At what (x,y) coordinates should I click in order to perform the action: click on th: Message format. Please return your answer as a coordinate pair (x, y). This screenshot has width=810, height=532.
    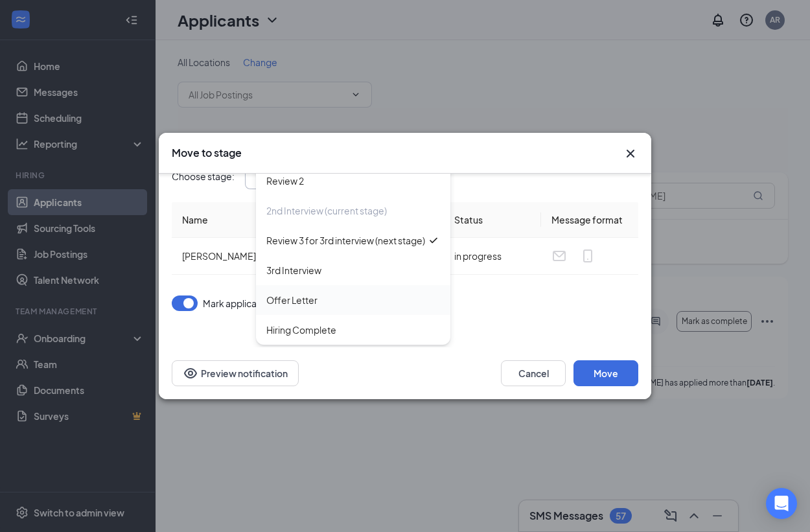
    Looking at the image, I should click on (590, 220).